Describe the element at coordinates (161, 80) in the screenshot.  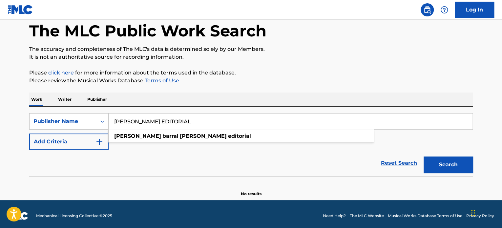
I see `a: Terms of Use` at that location.